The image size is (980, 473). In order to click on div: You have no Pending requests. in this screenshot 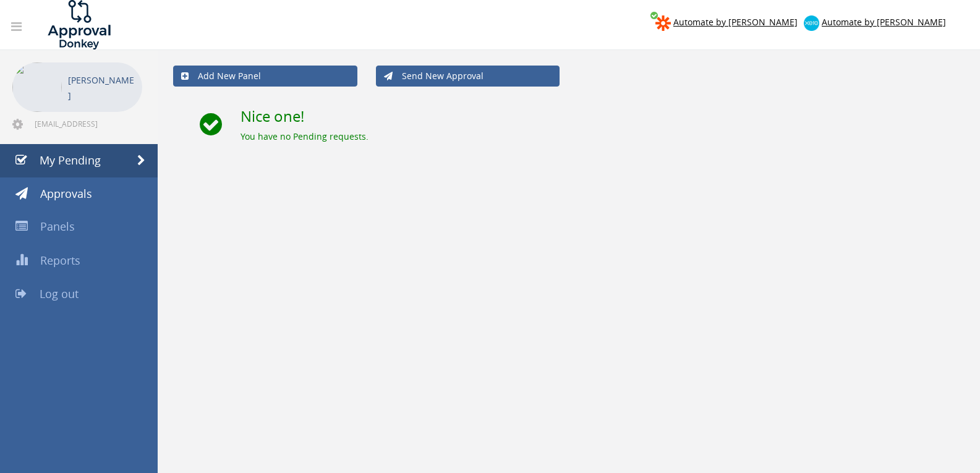, I will do `click(602, 137)`.